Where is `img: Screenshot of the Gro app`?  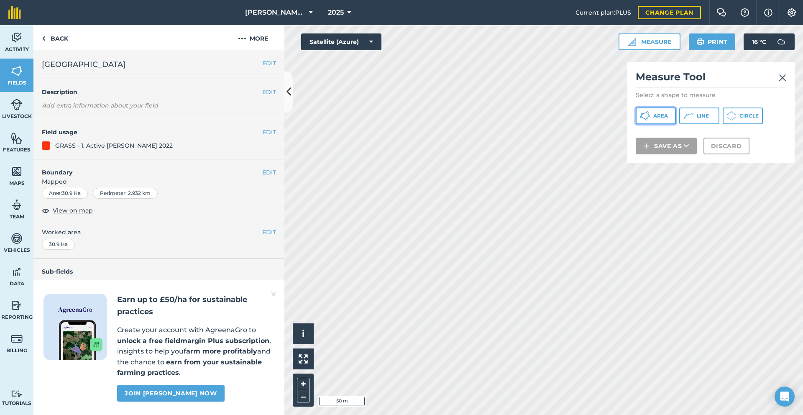 img: Screenshot of the Gro app is located at coordinates (81, 339).